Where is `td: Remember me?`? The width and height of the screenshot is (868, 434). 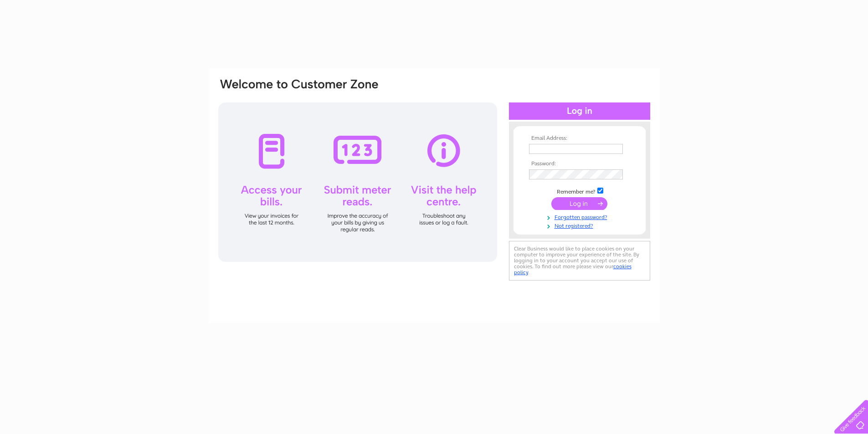
td: Remember me? is located at coordinates (580, 191).